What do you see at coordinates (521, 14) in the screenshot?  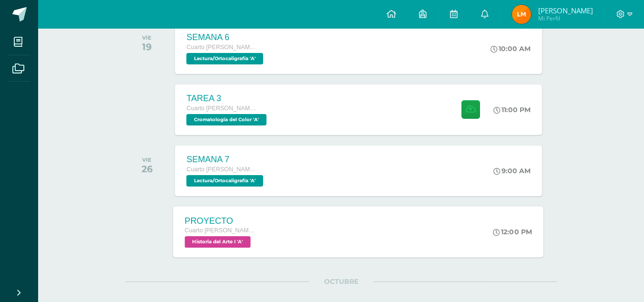 I see `img: 2f5a4b3dc06932fc5c66af153596470d.png` at bounding box center [521, 14].